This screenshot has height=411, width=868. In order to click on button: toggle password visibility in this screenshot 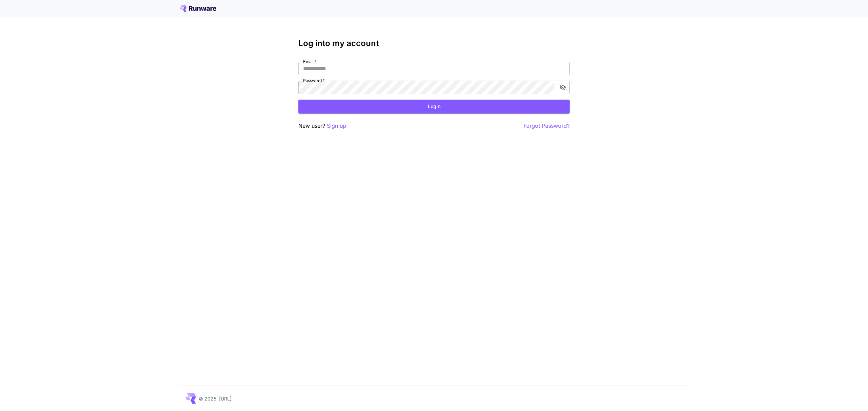, I will do `click(563, 87)`.